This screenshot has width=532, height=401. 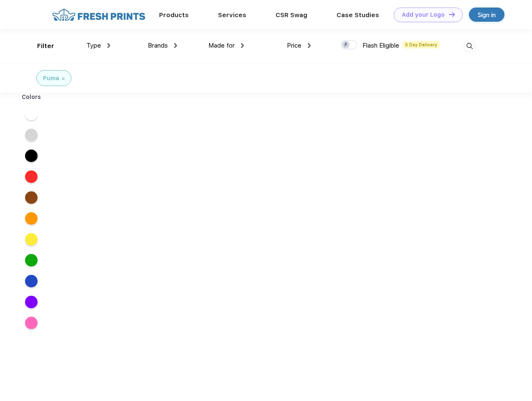 I want to click on div: Sign in, so click(x=486, y=15).